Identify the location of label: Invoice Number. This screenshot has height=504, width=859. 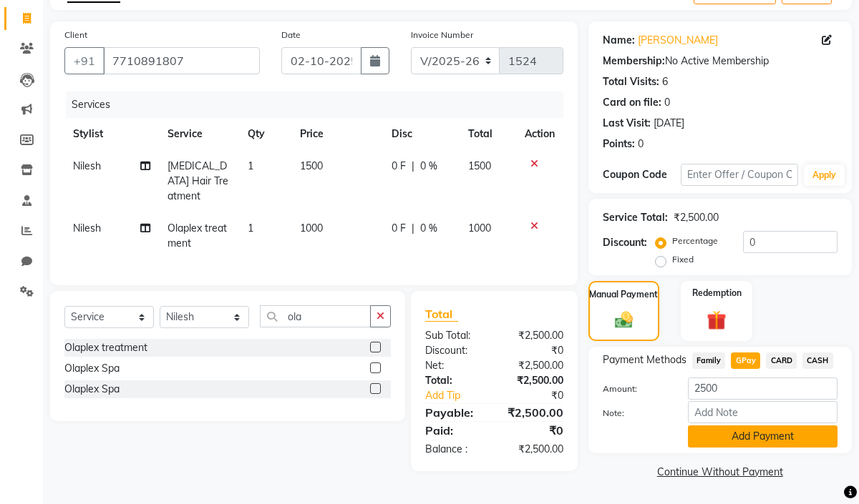
(441, 35).